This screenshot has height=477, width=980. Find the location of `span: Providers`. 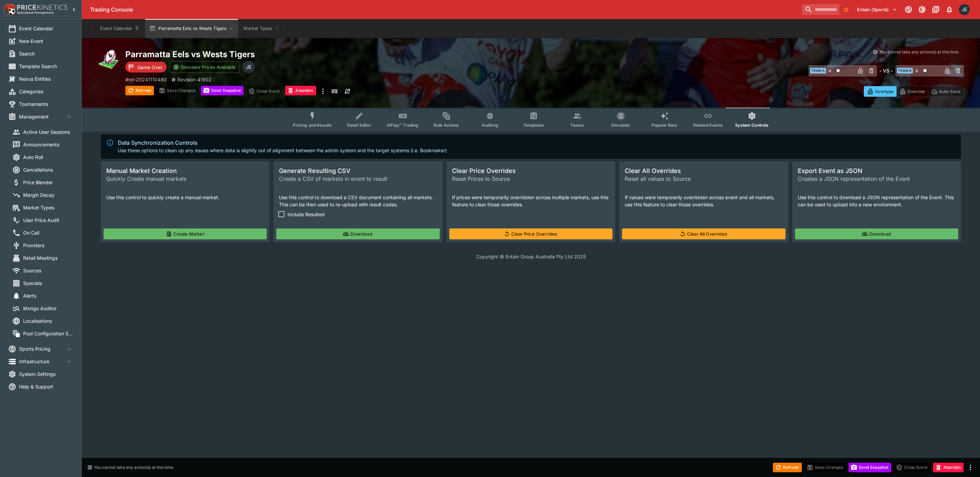

span: Providers is located at coordinates (48, 245).